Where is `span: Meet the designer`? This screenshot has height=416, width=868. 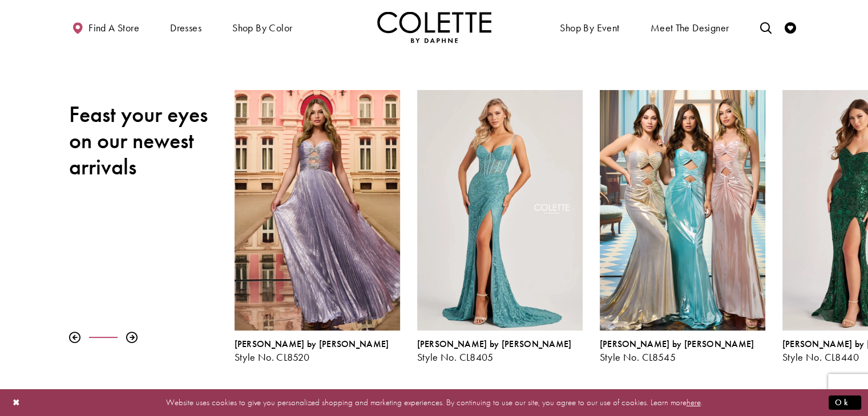
span: Meet the designer is located at coordinates (690, 28).